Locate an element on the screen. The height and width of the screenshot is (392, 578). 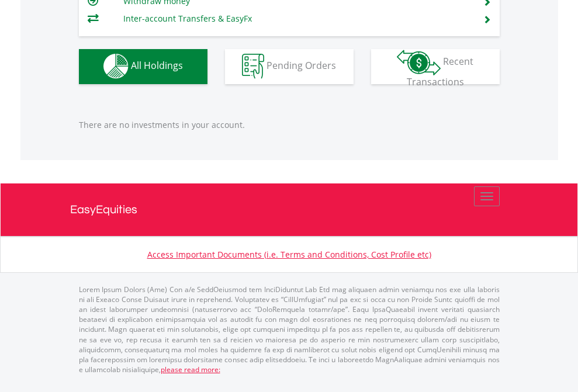
td: Inter-account Transfers & EasyFx is located at coordinates (296, 19).